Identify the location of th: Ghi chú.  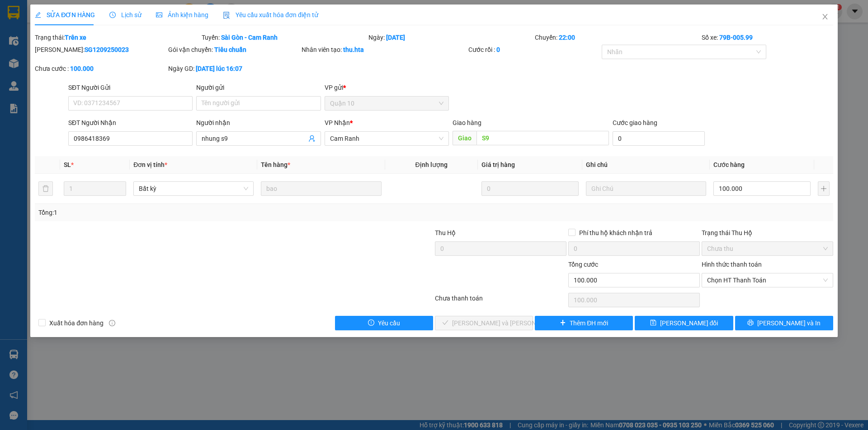
(646, 165).